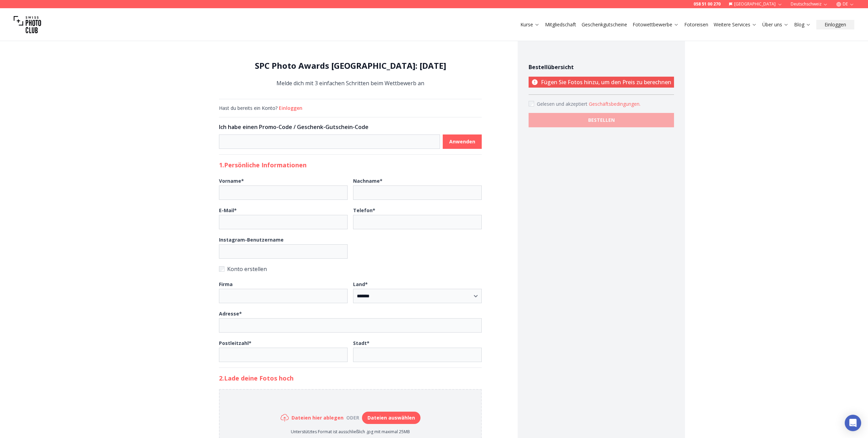  I want to click on button: Kurse, so click(530, 24).